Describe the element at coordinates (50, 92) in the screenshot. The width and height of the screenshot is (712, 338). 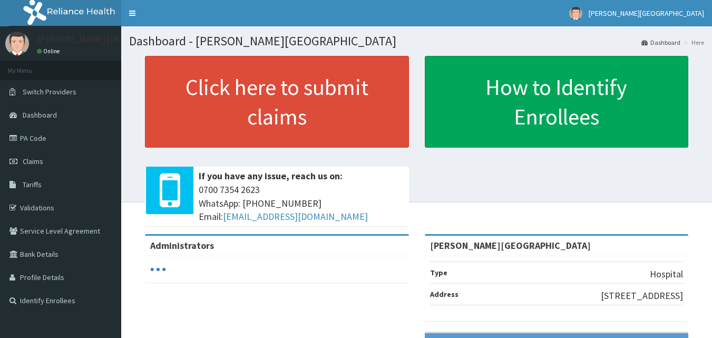
I see `span: Switch Providers` at that location.